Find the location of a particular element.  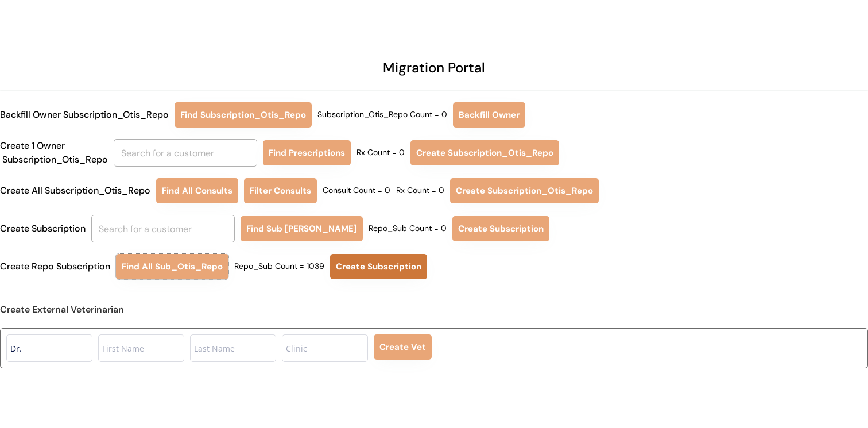

div: Subscription_Otis_Repo Count = 0 is located at coordinates (382, 115).